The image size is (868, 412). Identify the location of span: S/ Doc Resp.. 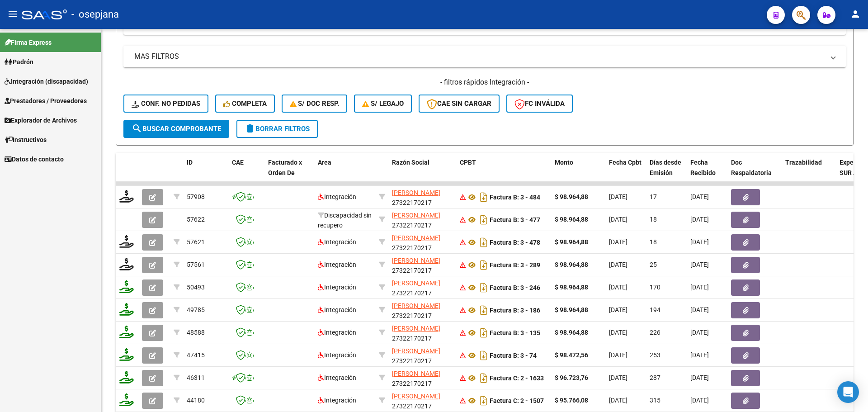
(315, 104).